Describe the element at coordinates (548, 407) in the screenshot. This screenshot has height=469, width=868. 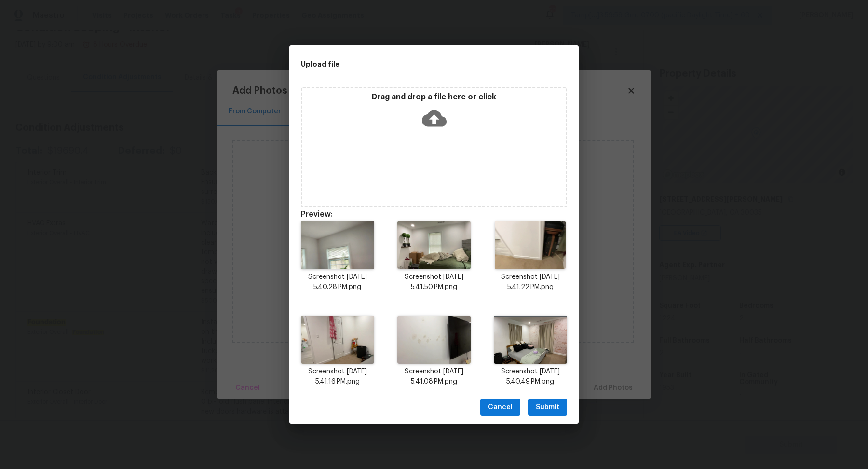
I see `span: Submit` at that location.